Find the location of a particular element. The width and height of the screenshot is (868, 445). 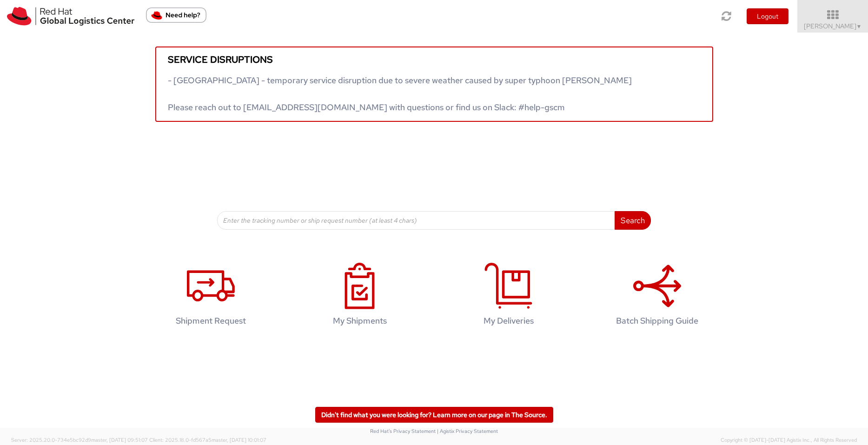

button: Need help? is located at coordinates (176, 15).